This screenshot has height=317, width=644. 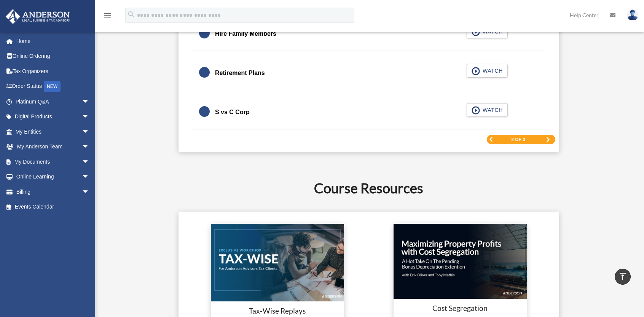 I want to click on i: menu, so click(x=108, y=15).